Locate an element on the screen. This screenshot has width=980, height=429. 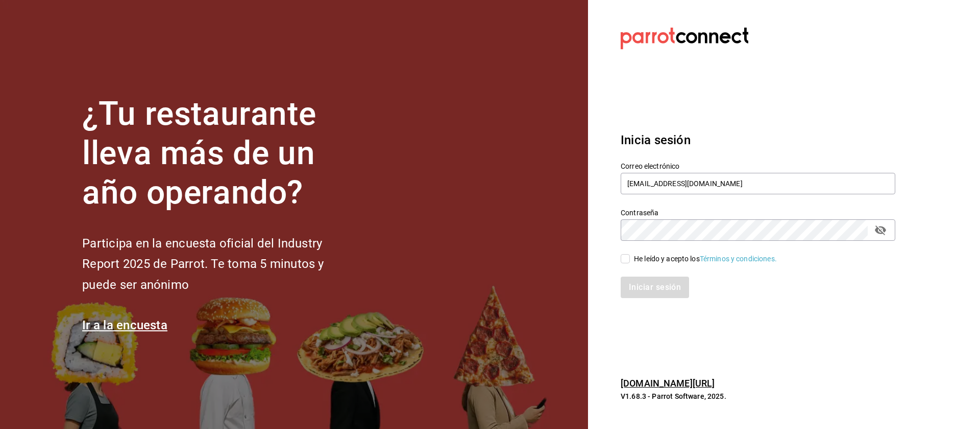
a: Términos y condiciones. is located at coordinates (739, 259).